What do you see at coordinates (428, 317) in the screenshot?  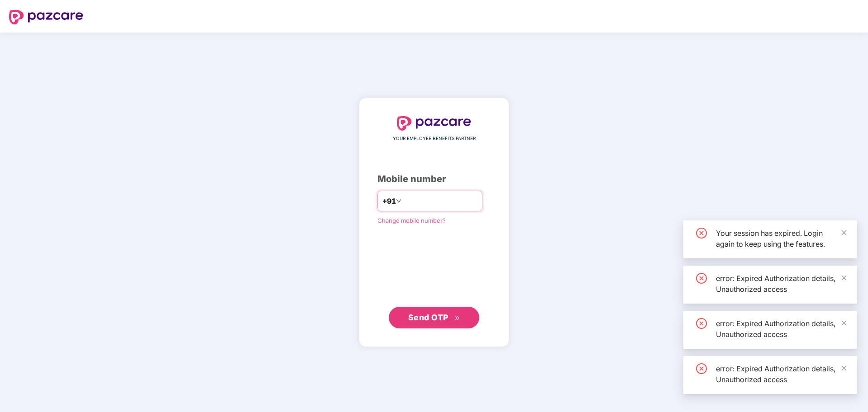 I see `span: Send OTP` at bounding box center [428, 317].